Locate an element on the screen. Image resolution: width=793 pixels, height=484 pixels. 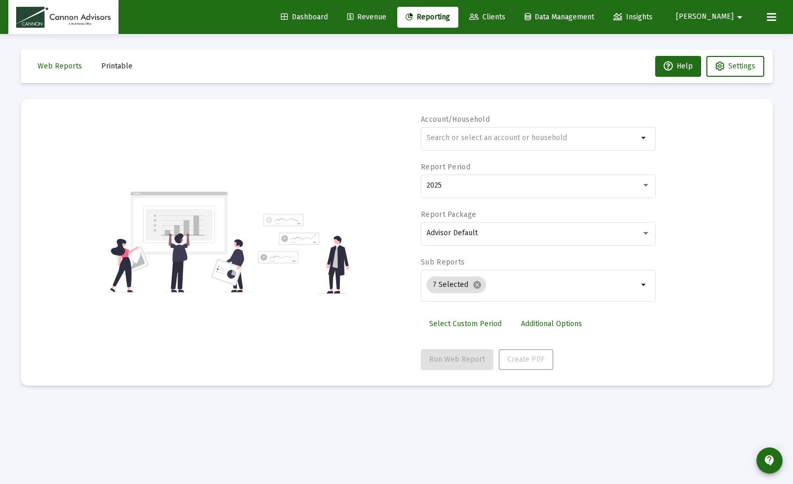
label: Report Package is located at coordinates (449, 214).